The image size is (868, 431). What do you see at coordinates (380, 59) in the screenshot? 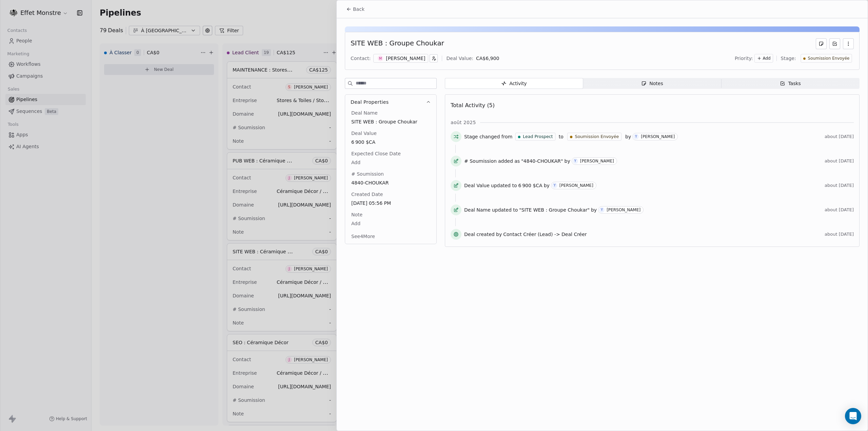
I see `span: M` at bounding box center [380, 59].